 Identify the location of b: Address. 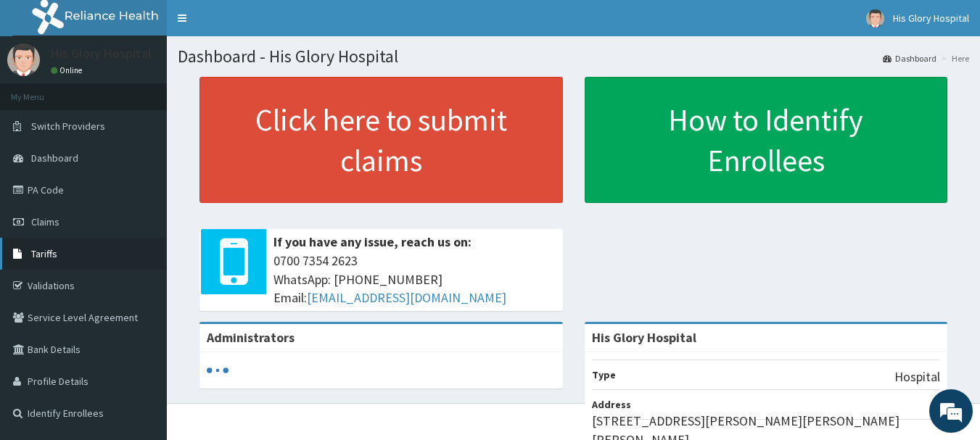
(612, 405).